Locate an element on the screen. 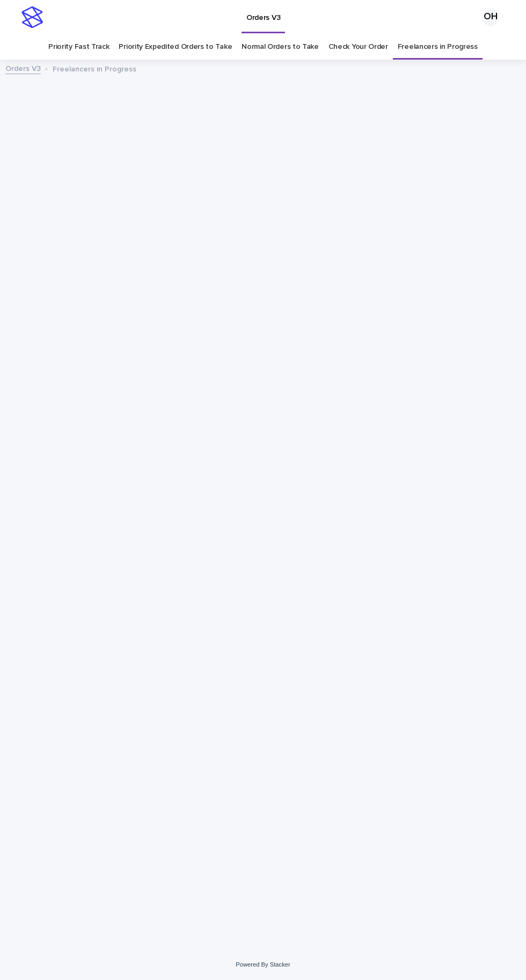 The width and height of the screenshot is (526, 980). a: Normal Orders to Take is located at coordinates (280, 47).